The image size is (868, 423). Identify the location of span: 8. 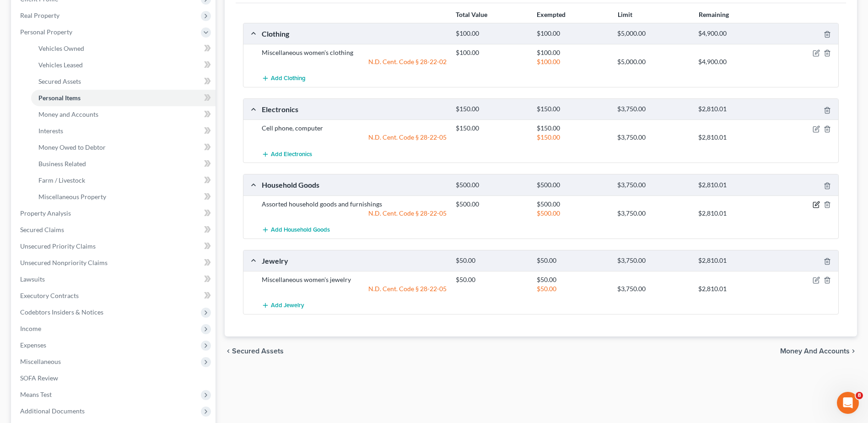
(860, 396).